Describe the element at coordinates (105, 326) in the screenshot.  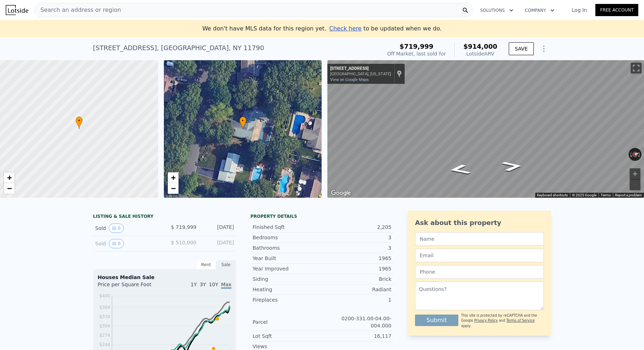
I see `tspan: $304` at that location.